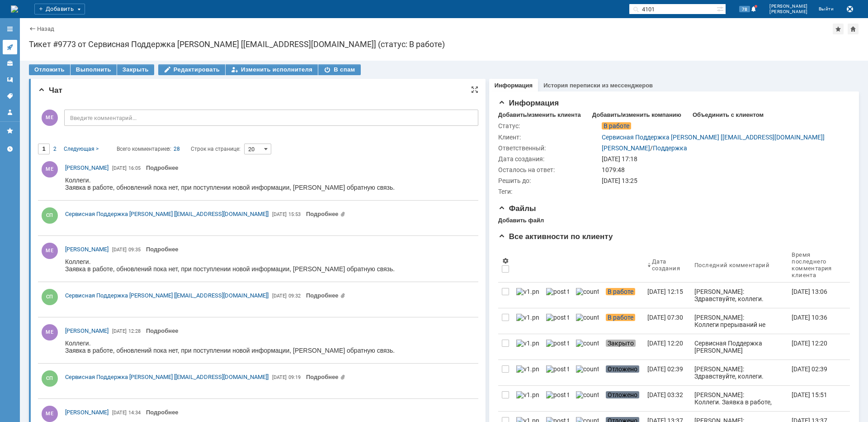 This screenshot has width=868, height=422. Describe the element at coordinates (134, 168) in the screenshot. I see `span: 16:05` at that location.